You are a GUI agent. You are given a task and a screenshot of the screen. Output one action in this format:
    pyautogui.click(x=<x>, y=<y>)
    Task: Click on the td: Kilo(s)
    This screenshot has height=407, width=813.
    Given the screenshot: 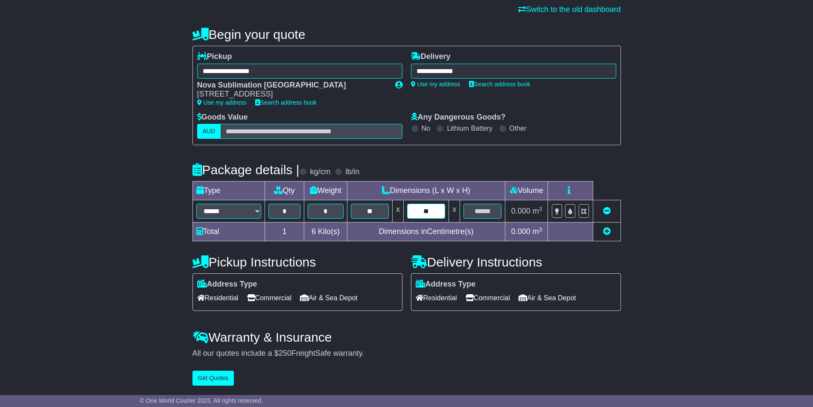 What is the action you would take?
    pyautogui.click(x=326, y=232)
    